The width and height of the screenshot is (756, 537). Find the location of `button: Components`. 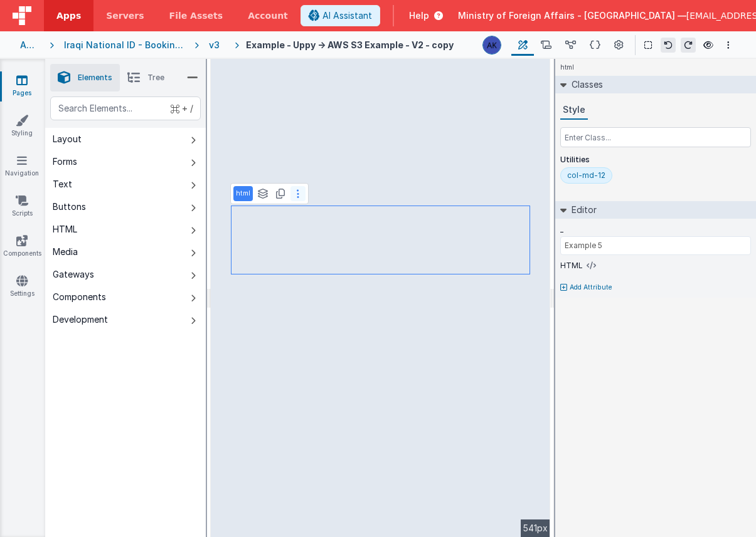

button: Components is located at coordinates (125, 297).